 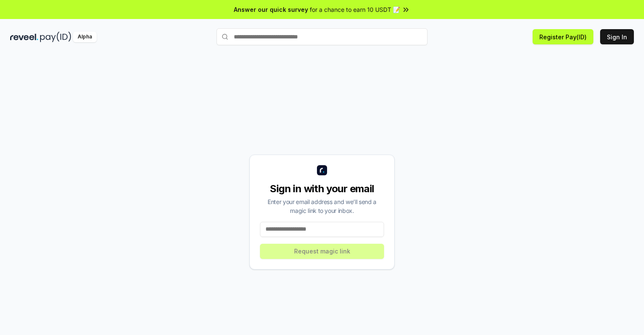 What do you see at coordinates (322, 206) in the screenshot?
I see `div: Enter your email address and we’ll send a magic link to your inbox.` at bounding box center [322, 206].